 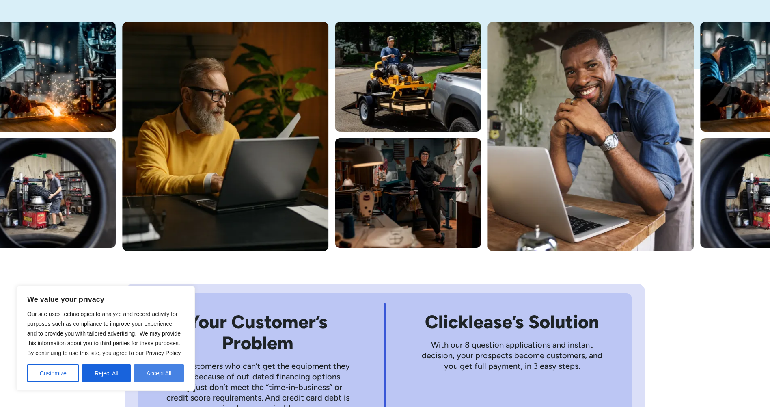 I want to click on h2: Clicklease’s Solution, so click(x=512, y=322).